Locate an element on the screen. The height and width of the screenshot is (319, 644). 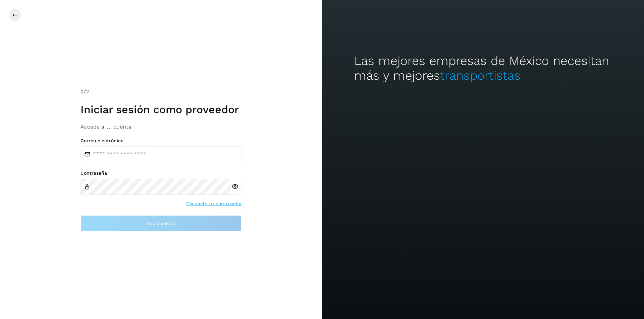
span: transportistas is located at coordinates (480, 75).